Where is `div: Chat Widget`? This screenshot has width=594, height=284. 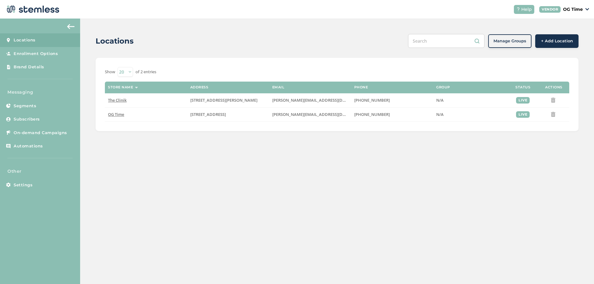 div: Chat Widget is located at coordinates (578, 269).